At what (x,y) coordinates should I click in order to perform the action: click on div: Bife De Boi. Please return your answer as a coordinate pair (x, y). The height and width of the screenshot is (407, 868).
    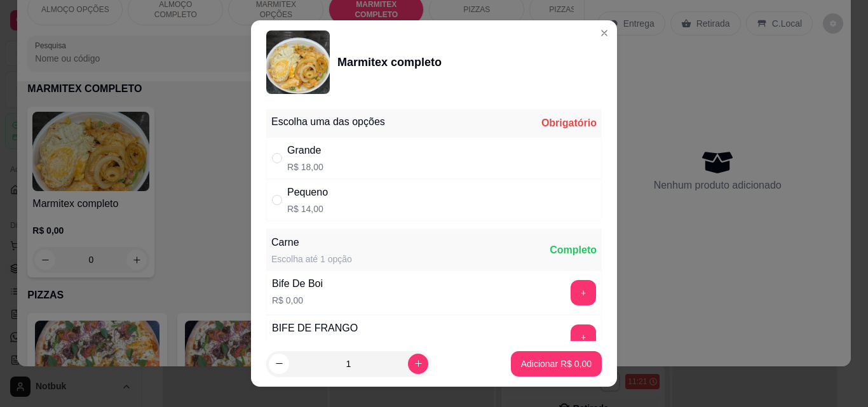
    Looking at the image, I should click on (297, 284).